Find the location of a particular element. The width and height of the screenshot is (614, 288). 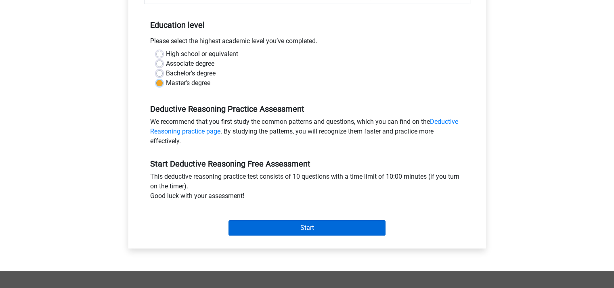

label: Associate degree is located at coordinates (190, 64).